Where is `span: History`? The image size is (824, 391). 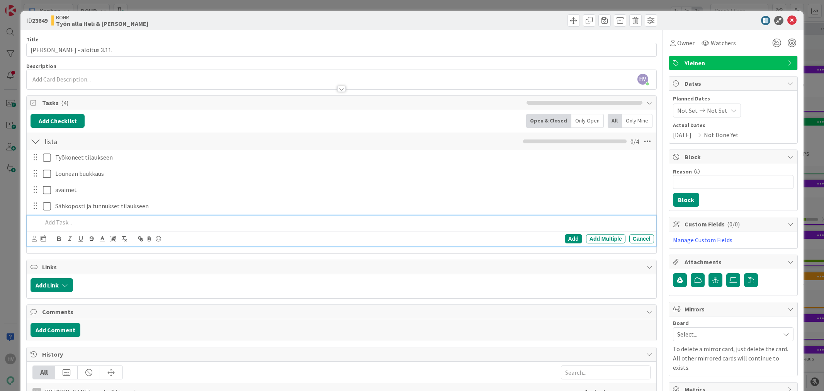
span: History is located at coordinates (342, 354).